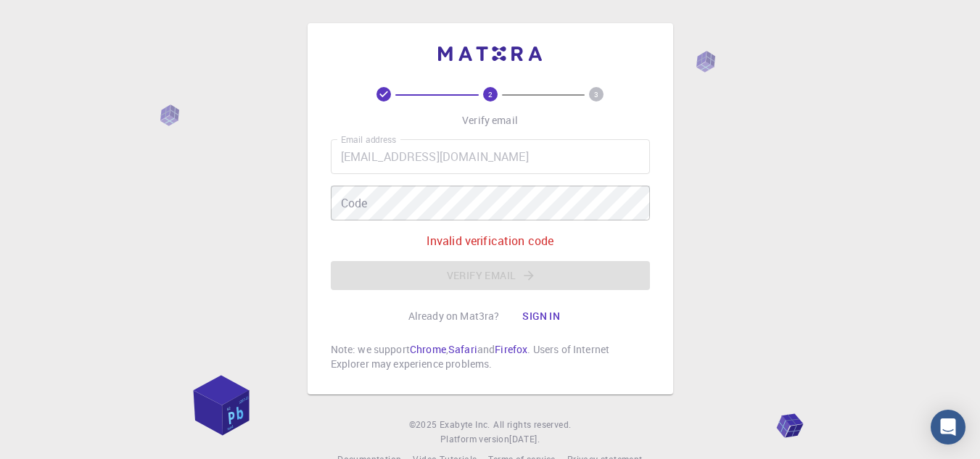 The image size is (980, 459). What do you see at coordinates (948, 427) in the screenshot?
I see `div: Open Intercom Messenger` at bounding box center [948, 427].